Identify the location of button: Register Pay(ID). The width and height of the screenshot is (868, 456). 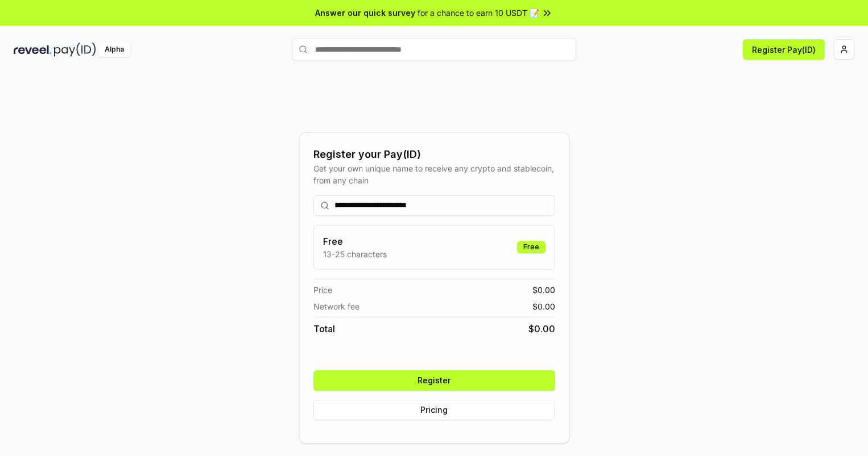
(784, 49).